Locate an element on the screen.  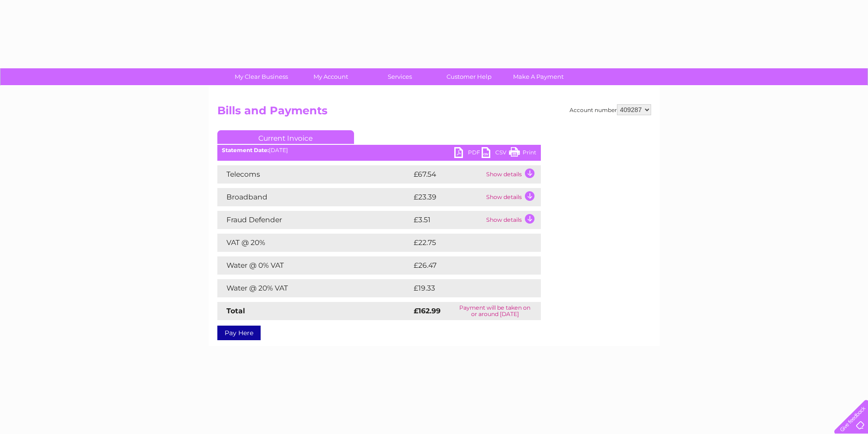
td: VAT @ 20% is located at coordinates (314, 243).